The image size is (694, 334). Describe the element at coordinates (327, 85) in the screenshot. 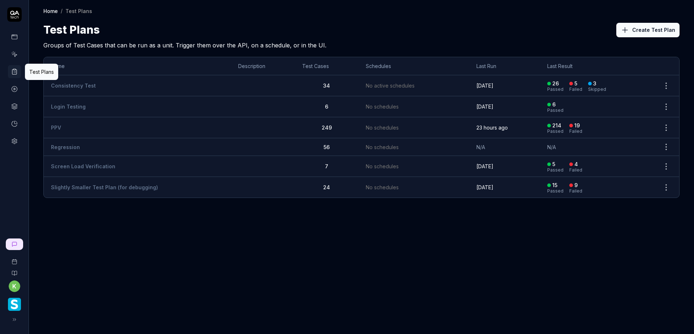

I see `span: 34` at that location.